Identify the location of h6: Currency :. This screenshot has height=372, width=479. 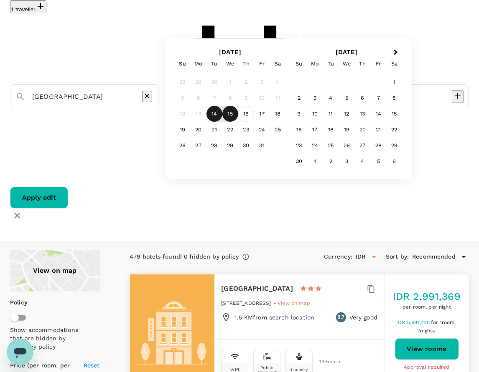
(338, 257).